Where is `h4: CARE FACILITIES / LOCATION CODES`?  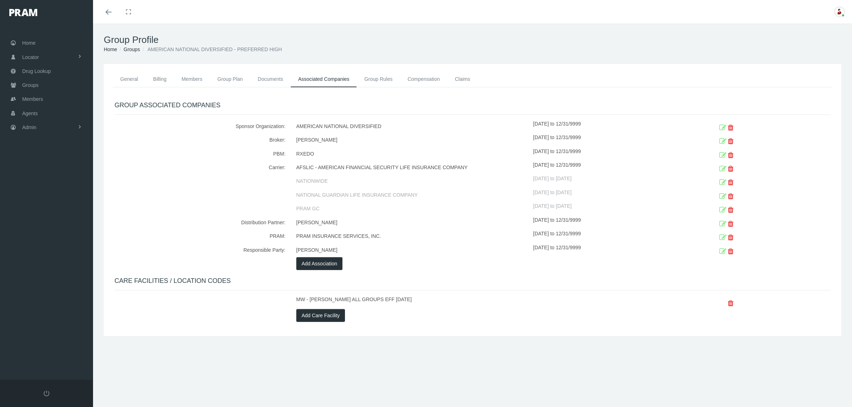 h4: CARE FACILITIES / LOCATION CODES is located at coordinates (472, 281).